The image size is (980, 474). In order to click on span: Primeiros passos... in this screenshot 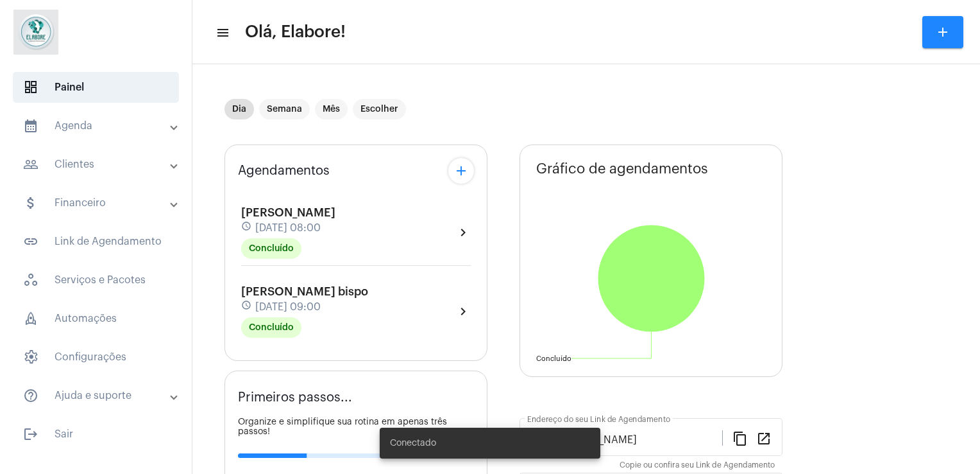, I will do `click(295, 397)`.